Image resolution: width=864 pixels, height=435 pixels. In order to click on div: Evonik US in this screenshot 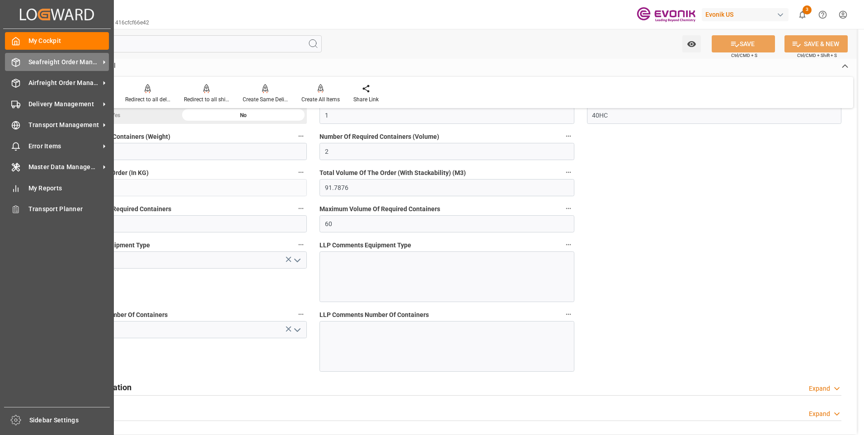, I will do `click(745, 14)`.